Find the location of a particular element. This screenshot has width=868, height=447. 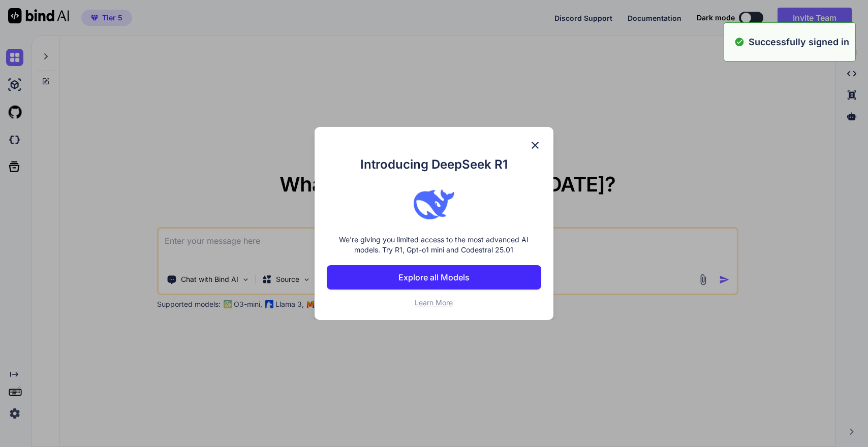

h1: Introducing DeepSeek R1 is located at coordinates (434, 165).